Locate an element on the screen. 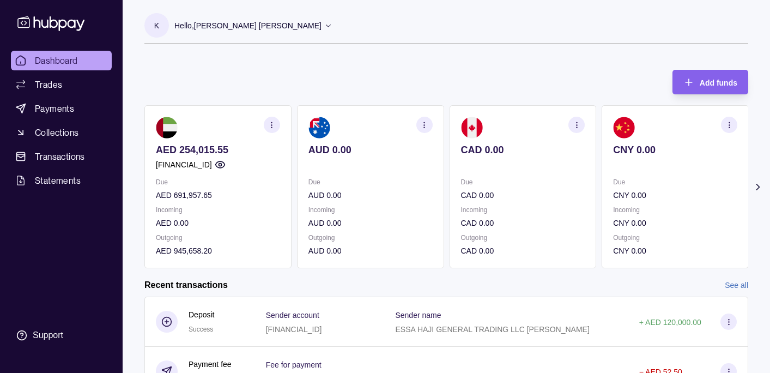 The image size is (770, 373). a: Collections is located at coordinates (61, 132).